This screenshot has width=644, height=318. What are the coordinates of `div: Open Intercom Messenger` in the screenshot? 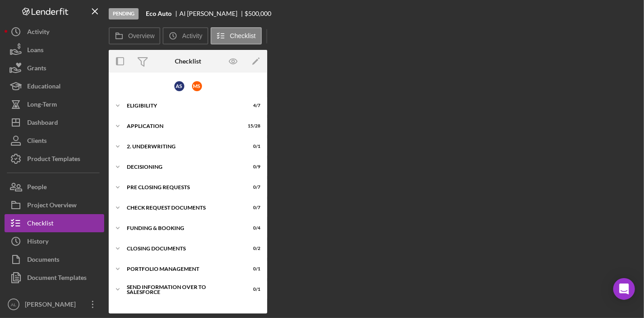 It's located at (624, 289).